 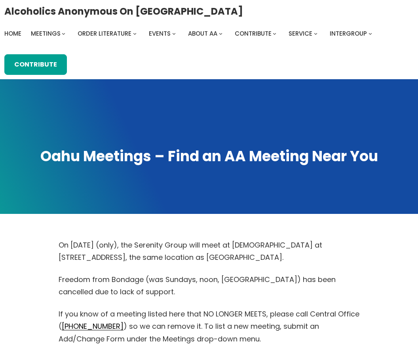 I want to click on span: Contribute, so click(x=253, y=33).